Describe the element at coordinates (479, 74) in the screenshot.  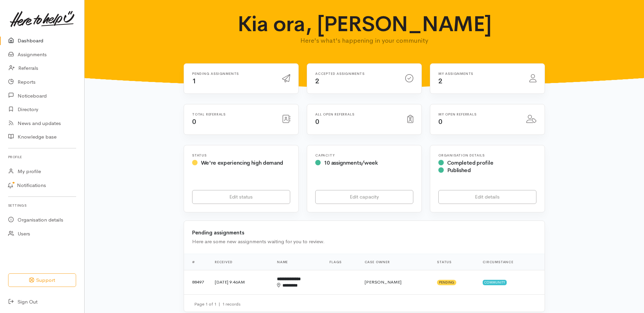
I see `h6: My assignments` at that location.